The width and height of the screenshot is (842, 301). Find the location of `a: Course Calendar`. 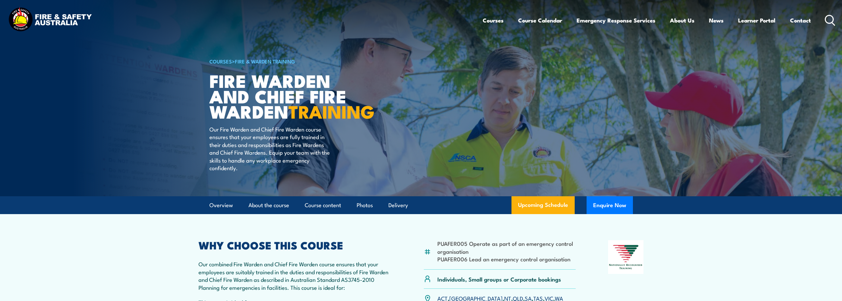

a: Course Calendar is located at coordinates (540, 20).